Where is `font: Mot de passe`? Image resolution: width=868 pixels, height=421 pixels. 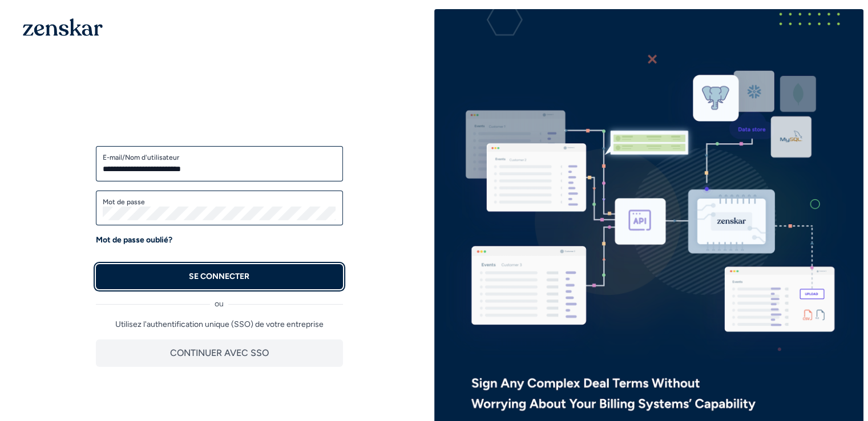 font: Mot de passe is located at coordinates (124, 202).